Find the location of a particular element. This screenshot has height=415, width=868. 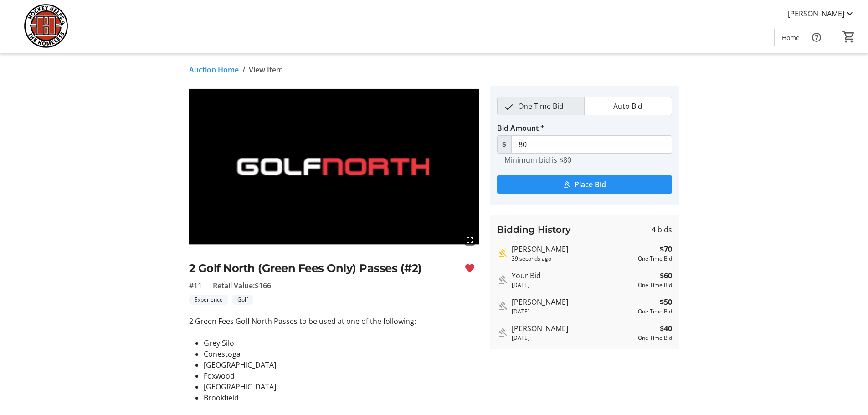

span: Auto Bid is located at coordinates (628, 106).